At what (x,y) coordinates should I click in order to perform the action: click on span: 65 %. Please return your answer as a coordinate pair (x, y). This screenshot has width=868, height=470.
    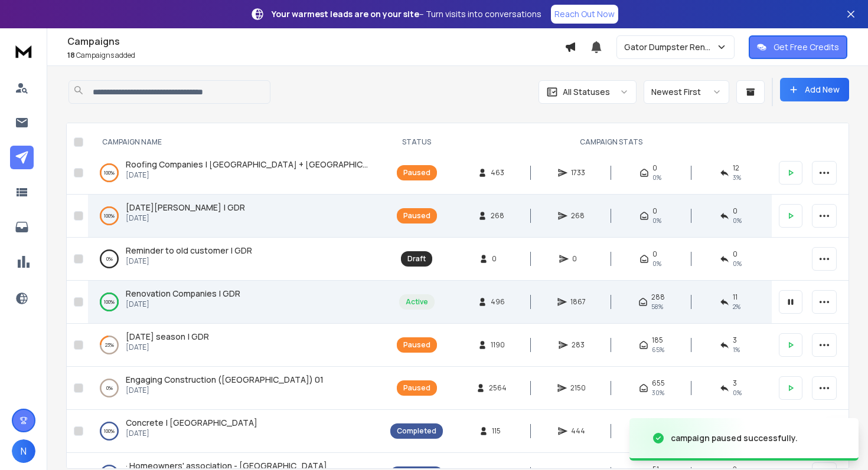
    Looking at the image, I should click on (658, 350).